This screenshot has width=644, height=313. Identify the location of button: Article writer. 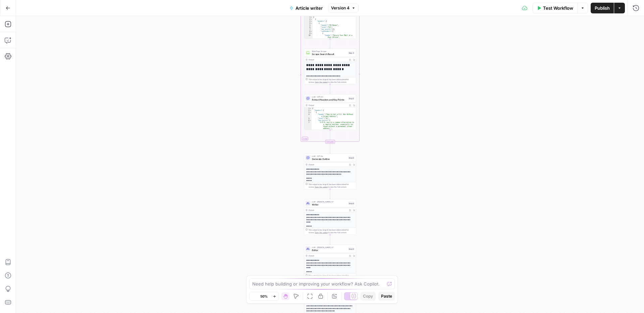
(306, 8).